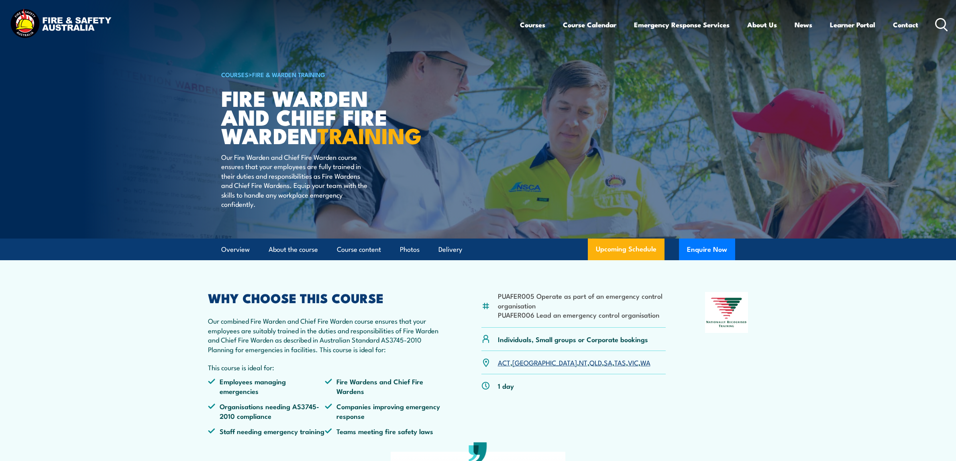 This screenshot has height=461, width=956. What do you see at coordinates (582, 300) in the screenshot?
I see `li: PUAFER005 Operate as part of an emergency control organisation` at bounding box center [582, 300].